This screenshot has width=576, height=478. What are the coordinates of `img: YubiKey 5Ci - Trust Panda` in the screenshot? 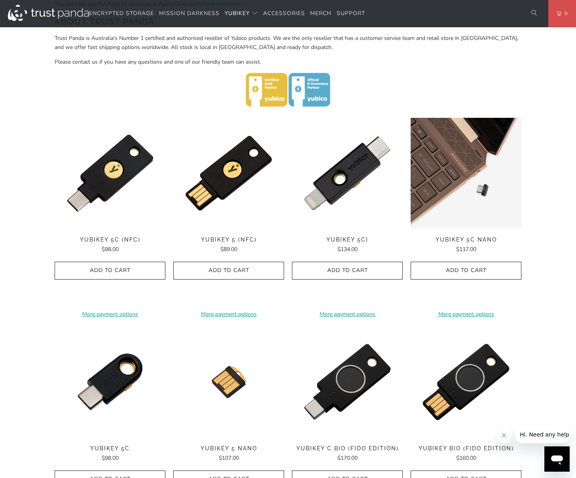 It's located at (347, 173).